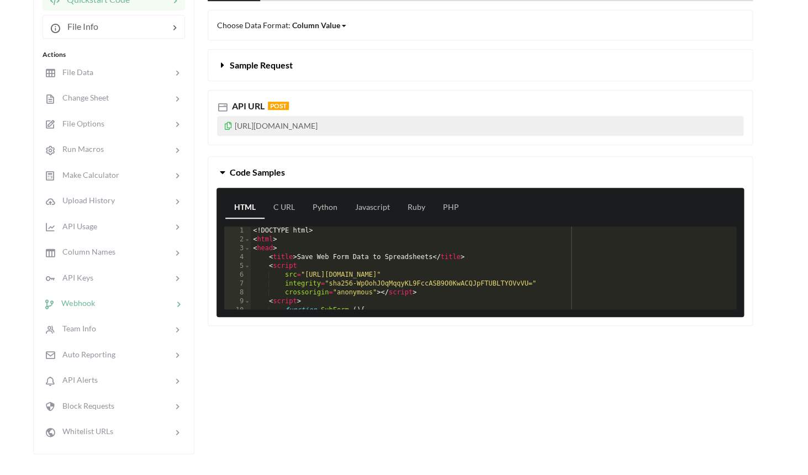  What do you see at coordinates (86, 251) in the screenshot?
I see `span: Column Names` at bounding box center [86, 251].